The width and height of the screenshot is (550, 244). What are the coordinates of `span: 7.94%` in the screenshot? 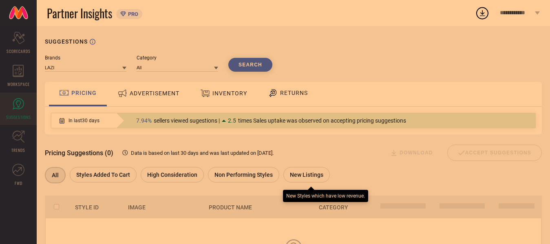 It's located at (144, 121).